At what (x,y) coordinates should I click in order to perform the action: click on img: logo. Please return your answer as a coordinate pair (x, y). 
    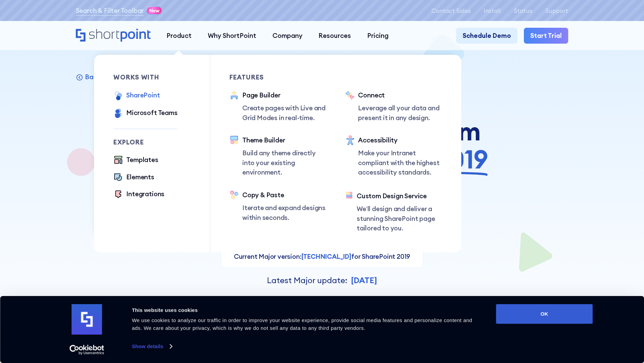
    Looking at the image, I should click on (87, 319).